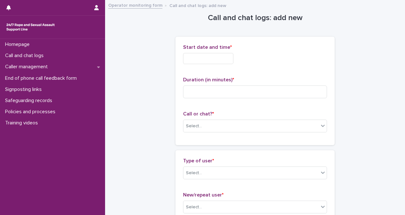 The image size is (405, 215). What do you see at coordinates (25, 55) in the screenshot?
I see `p: Call and chat logs` at bounding box center [25, 55].